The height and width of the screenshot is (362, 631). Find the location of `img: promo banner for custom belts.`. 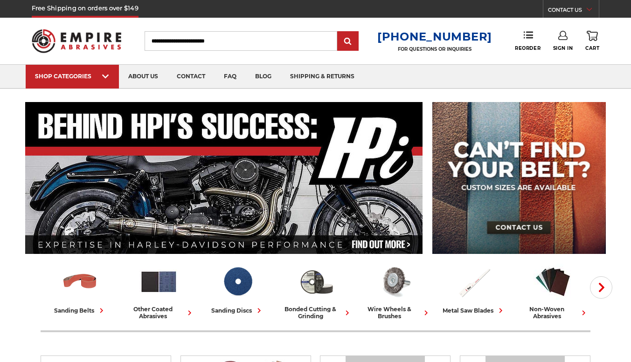

img: promo banner for custom belts. is located at coordinates (519, 178).